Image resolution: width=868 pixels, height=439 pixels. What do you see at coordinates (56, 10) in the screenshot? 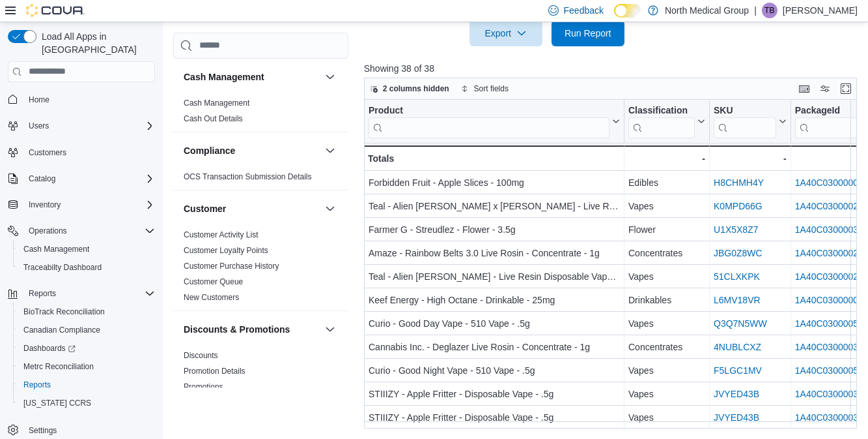
I see `img: Cova` at bounding box center [56, 10].